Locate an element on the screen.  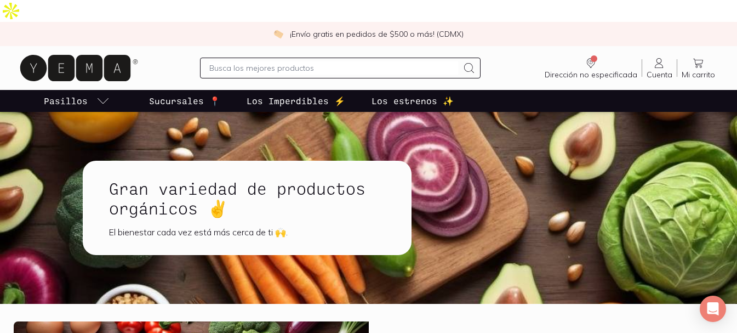
a: Los Imperdibles ⚡️ is located at coordinates (296, 101).